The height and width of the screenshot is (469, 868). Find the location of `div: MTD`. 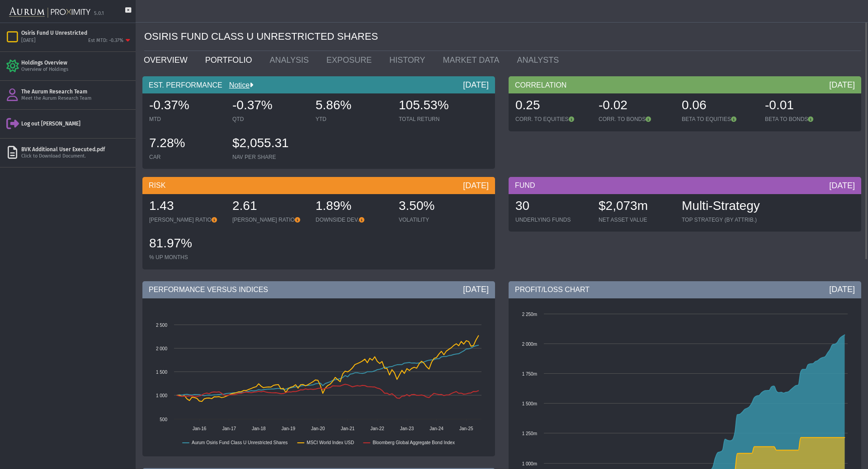

div: MTD is located at coordinates (186, 120).